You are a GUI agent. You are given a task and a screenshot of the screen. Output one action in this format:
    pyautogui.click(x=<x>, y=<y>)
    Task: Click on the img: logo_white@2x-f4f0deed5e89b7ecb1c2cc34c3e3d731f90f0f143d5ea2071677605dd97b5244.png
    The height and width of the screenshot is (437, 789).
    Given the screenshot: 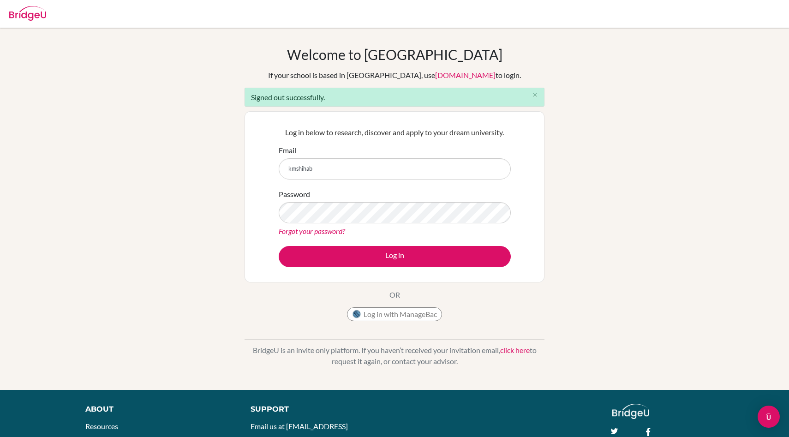 What is the action you would take?
    pyautogui.click(x=631, y=411)
    